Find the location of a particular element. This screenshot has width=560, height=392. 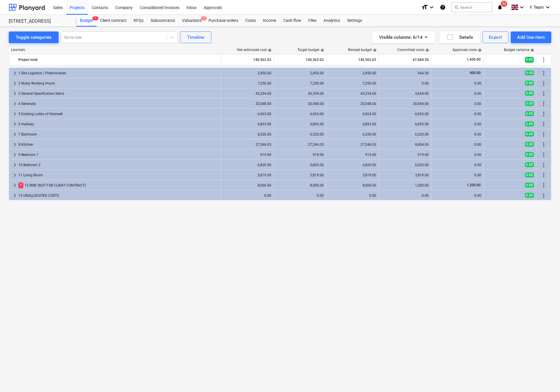

div: 6 Hallway is located at coordinates (119, 124).